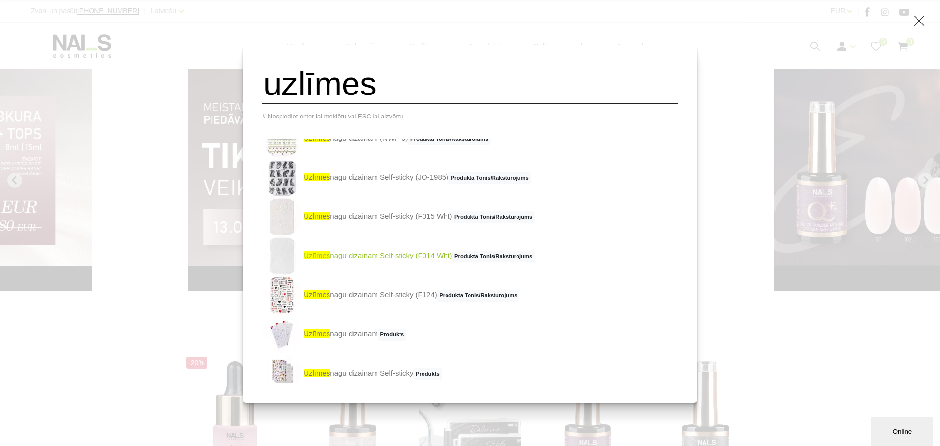  I want to click on a: uzlīmesnagu dizainamProdukts, so click(335, 335).